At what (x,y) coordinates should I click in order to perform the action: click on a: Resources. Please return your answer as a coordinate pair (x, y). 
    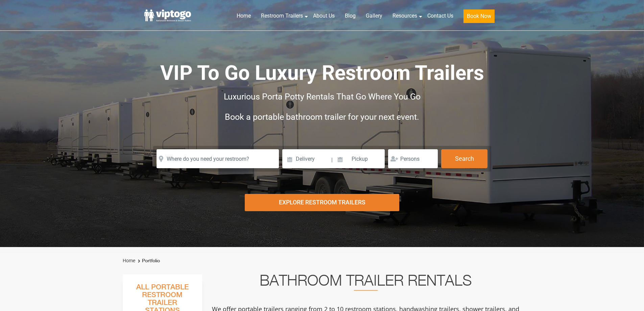
    Looking at the image, I should click on (405, 16).